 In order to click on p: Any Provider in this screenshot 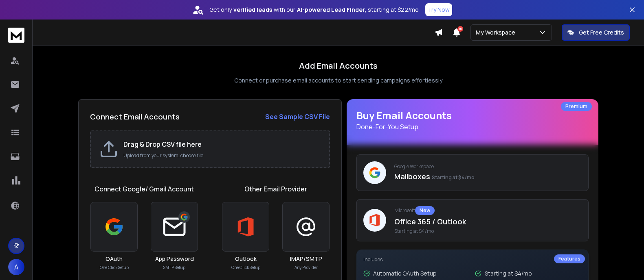, I will do `click(306, 268)`.